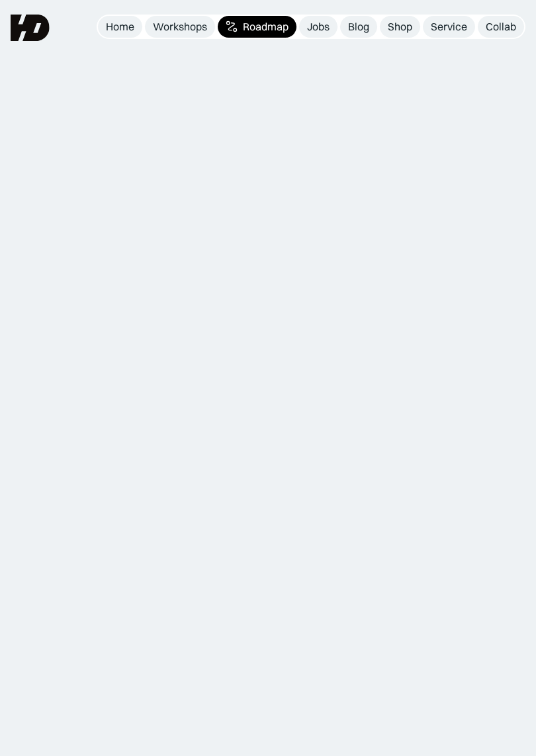 This screenshot has height=756, width=536. I want to click on div: Jobs, so click(318, 26).